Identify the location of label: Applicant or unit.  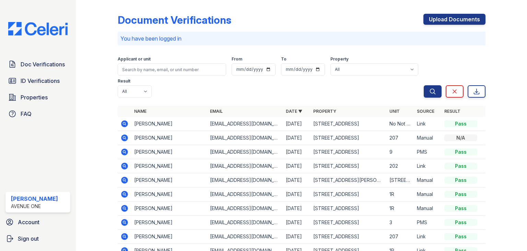
(134, 59).